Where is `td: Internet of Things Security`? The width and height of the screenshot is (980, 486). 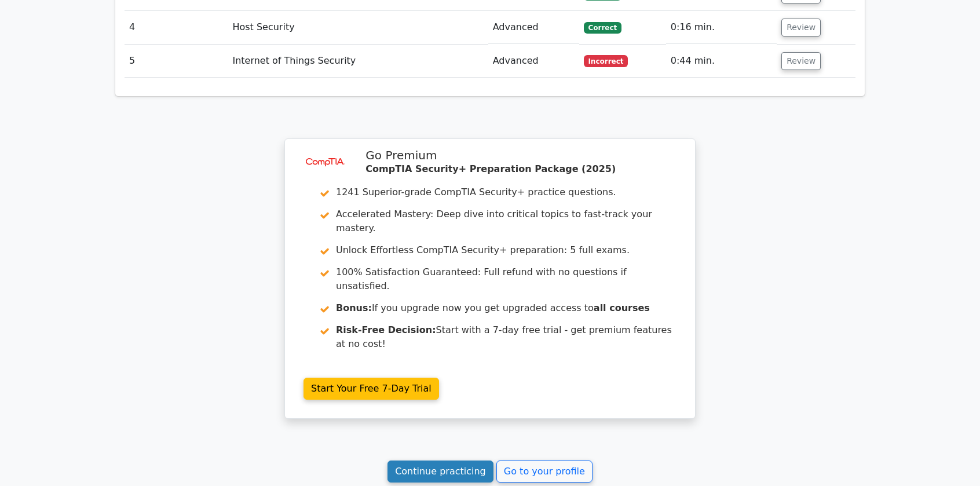 td: Internet of Things Security is located at coordinates (357, 61).